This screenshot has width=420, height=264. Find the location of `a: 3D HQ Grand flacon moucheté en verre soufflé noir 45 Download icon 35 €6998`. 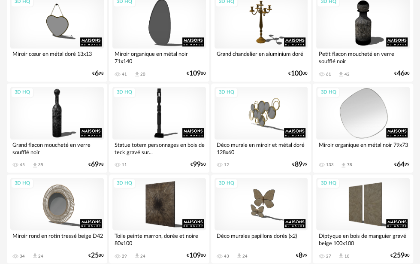

a: 3D HQ Grand flacon moucheté en verre soufflé noir 45 Download icon 35 €6998 is located at coordinates (57, 128).